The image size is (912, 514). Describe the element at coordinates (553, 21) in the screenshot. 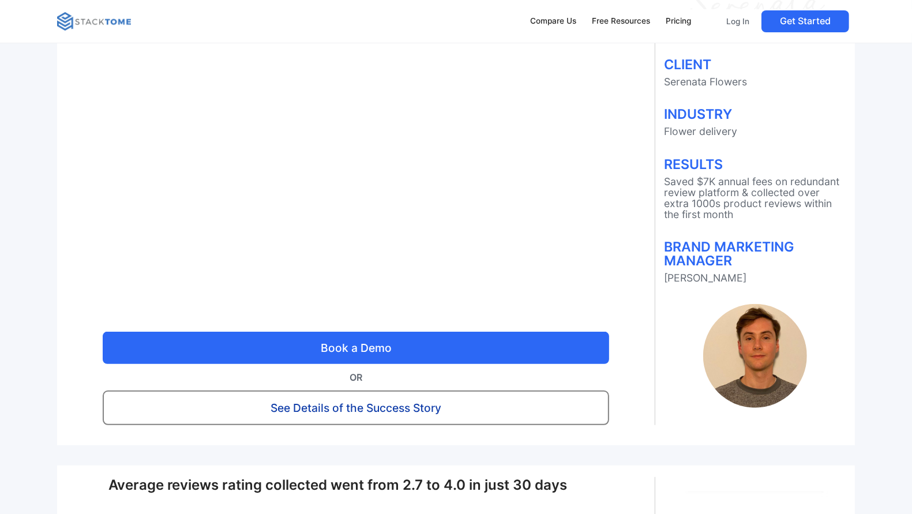

I see `div: Compare Us` at that location.